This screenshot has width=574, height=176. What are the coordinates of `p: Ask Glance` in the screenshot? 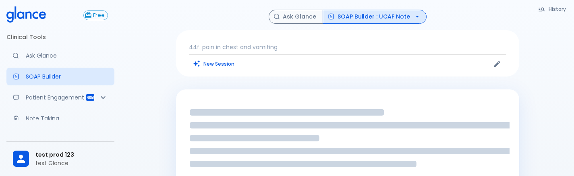 It's located at (67, 56).